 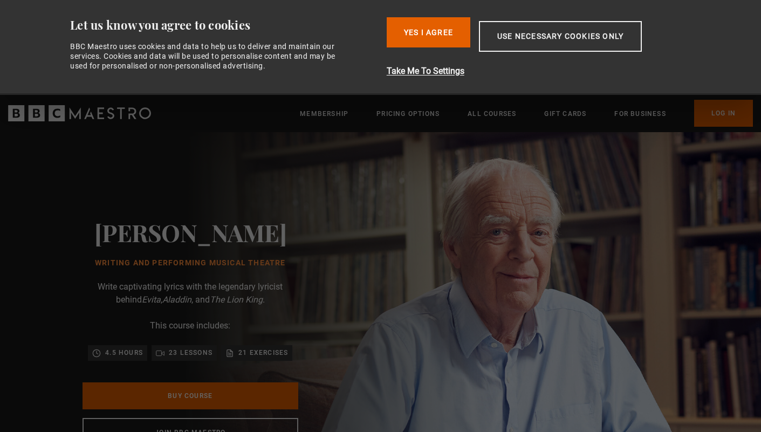 I want to click on a: Log In, so click(x=723, y=113).